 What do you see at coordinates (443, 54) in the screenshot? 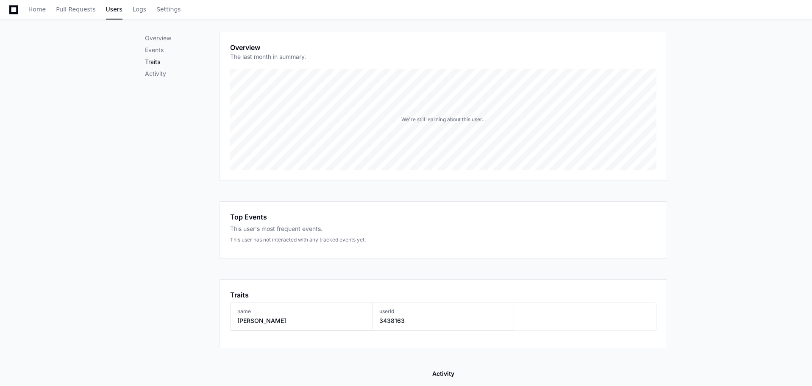
I see `app-pz-page-link-header: Overview` at bounding box center [443, 54].